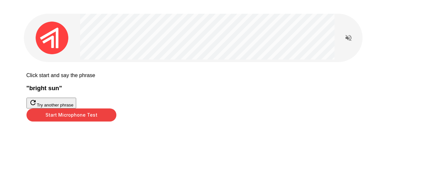 This screenshot has height=196, width=424. Describe the element at coordinates (71, 115) in the screenshot. I see `button: Start Microphone Test` at that location.